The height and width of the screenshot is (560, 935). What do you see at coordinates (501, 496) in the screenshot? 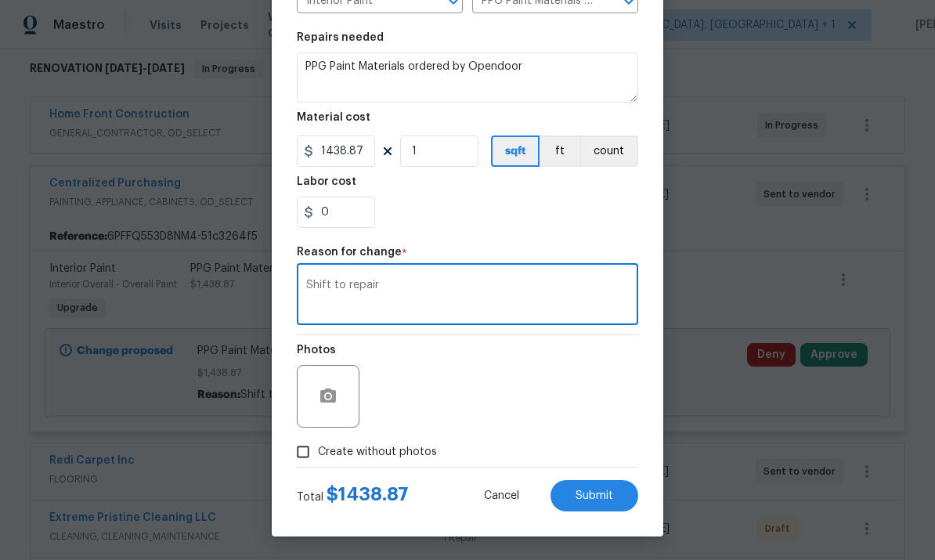
I see `button: Cancel` at bounding box center [501, 496].